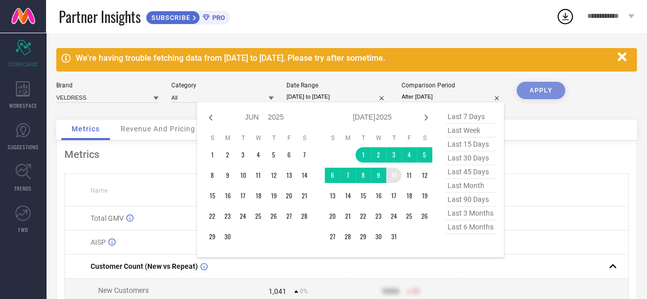 This screenshot has height=299, width=647. Describe the element at coordinates (23, 230) in the screenshot. I see `span: FWD` at that location.